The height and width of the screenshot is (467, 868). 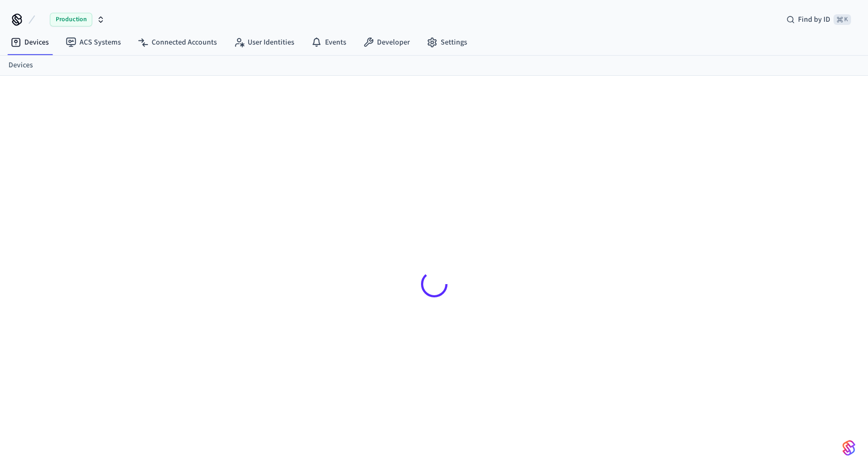 What do you see at coordinates (177, 42) in the screenshot?
I see `a: Connected Accounts` at bounding box center [177, 42].